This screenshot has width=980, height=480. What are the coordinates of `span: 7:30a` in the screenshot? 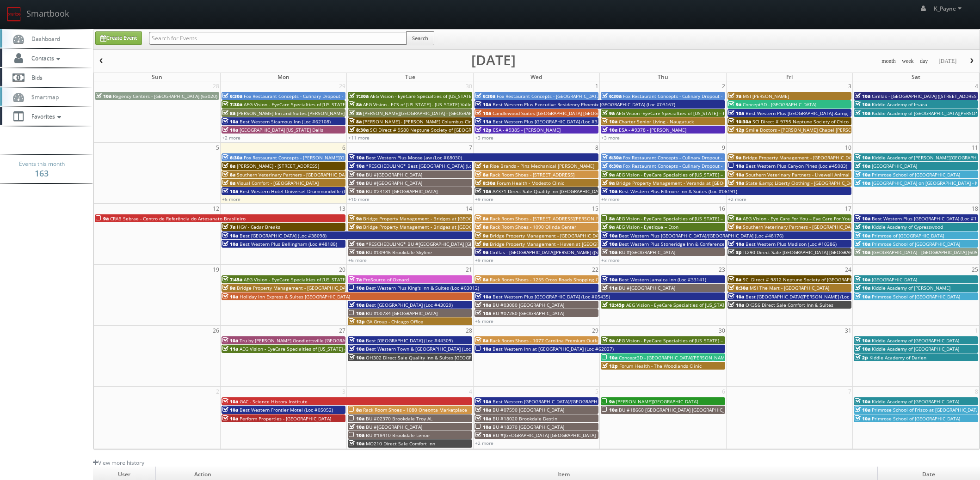 It's located at (359, 96).